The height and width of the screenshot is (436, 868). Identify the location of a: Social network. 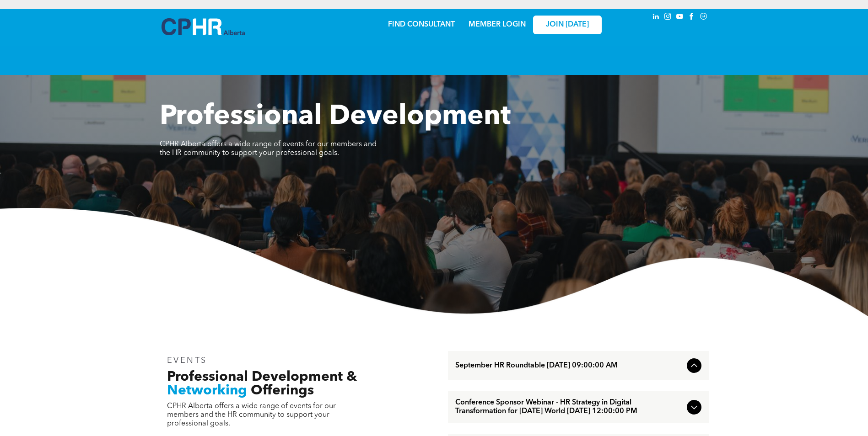
(704, 17).